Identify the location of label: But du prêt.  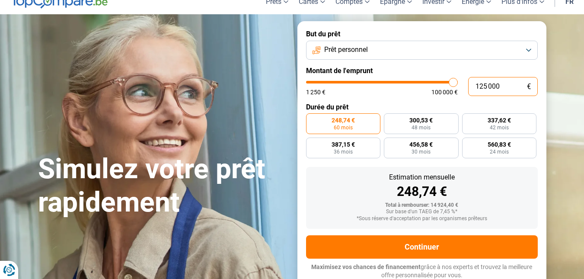
(422, 34).